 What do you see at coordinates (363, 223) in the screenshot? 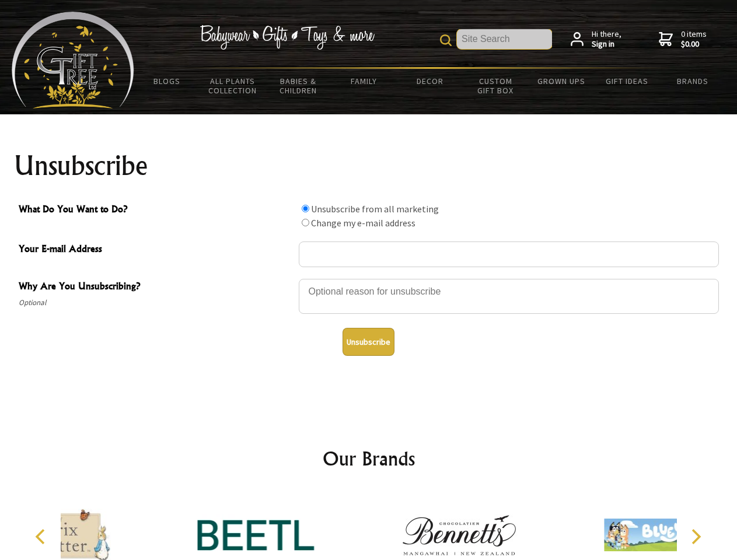
I see `label: Change my e-mail address` at bounding box center [363, 223].